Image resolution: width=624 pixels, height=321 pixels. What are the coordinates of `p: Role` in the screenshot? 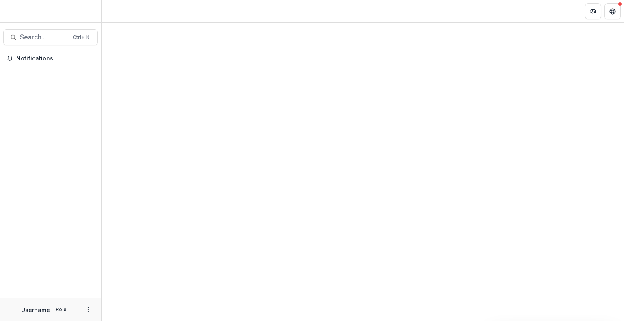 It's located at (61, 310).